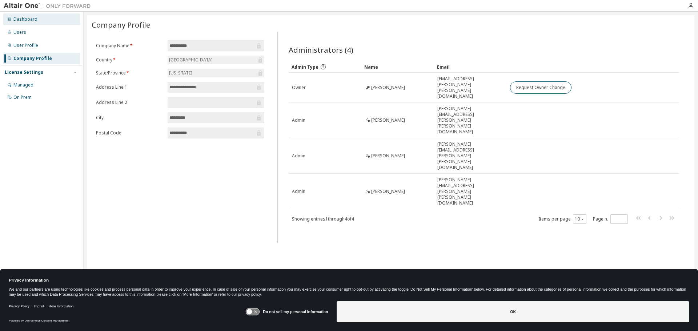  What do you see at coordinates (20, 32) in the screenshot?
I see `div: Users` at bounding box center [20, 32].